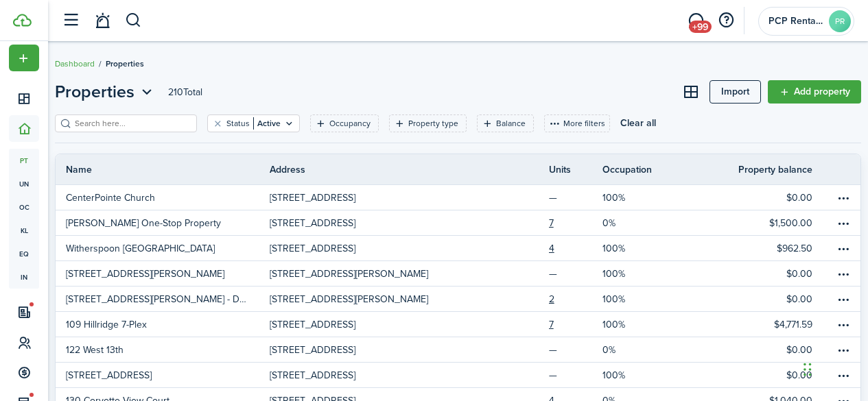 The image size is (868, 401). What do you see at coordinates (238, 123) in the screenshot?
I see `filter-tag-label: Status` at bounding box center [238, 123].